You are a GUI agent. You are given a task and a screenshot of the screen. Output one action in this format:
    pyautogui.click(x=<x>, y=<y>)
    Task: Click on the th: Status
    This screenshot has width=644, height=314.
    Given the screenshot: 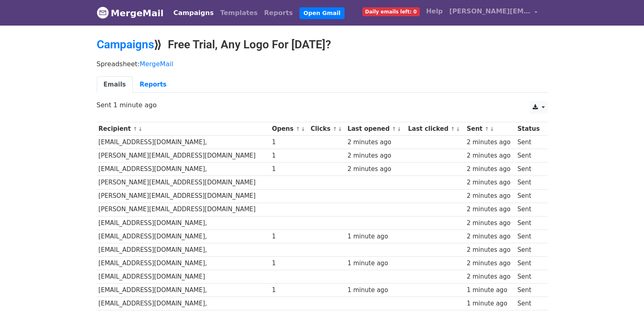 What is the action you would take?
    pyautogui.click(x=529, y=129)
    